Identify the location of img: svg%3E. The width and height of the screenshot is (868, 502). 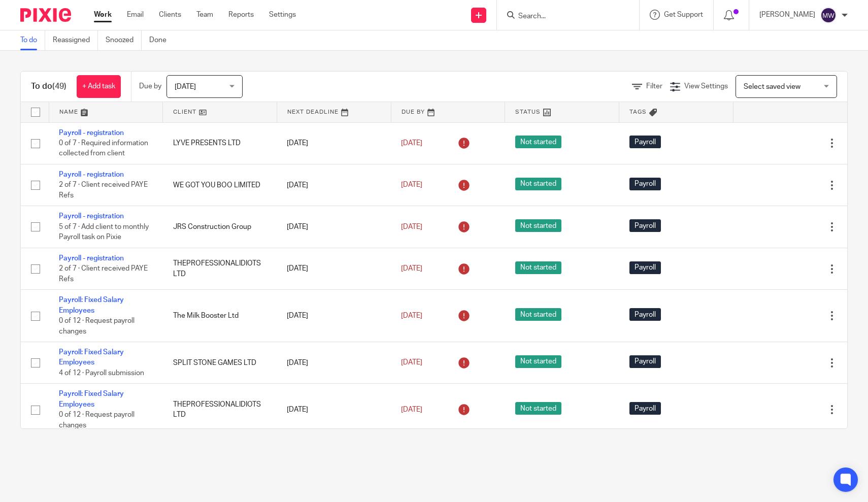
(828, 15).